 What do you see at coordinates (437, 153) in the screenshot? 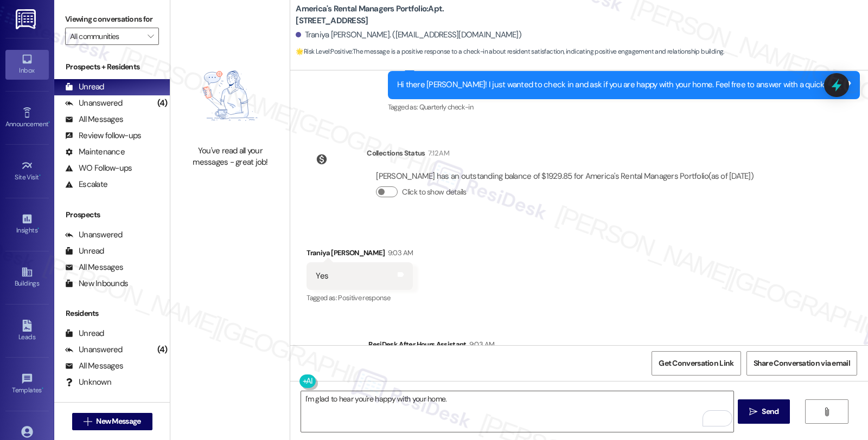
I see `div: 7:12 AM` at bounding box center [437, 153].